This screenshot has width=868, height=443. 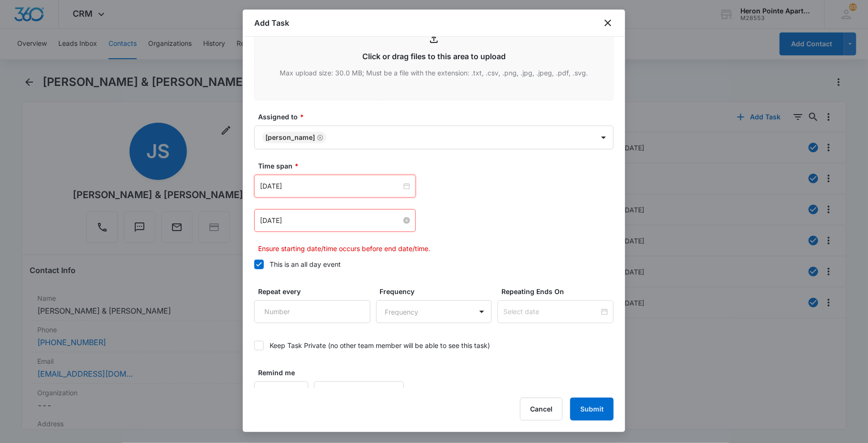 I want to click on label: Time span, so click(x=438, y=166).